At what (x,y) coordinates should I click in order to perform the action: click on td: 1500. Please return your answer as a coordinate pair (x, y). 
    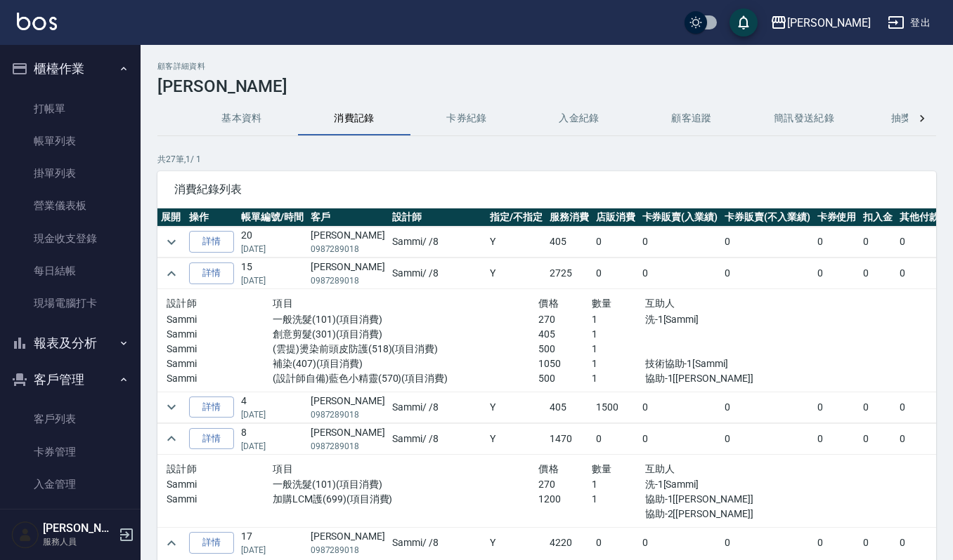
    Looking at the image, I should click on (616, 407).